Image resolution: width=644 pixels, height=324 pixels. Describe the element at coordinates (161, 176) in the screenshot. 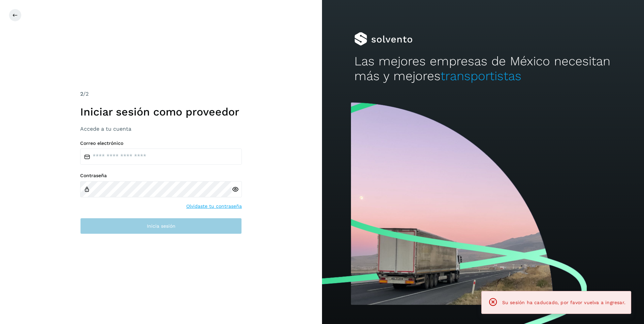

I see `label: Contraseña` at that location.